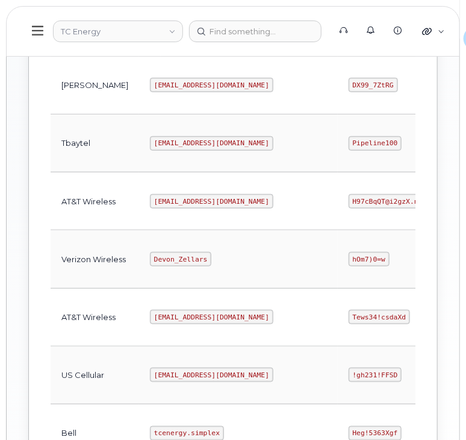  I want to click on code: Tews34!csdaXd, so click(380, 317).